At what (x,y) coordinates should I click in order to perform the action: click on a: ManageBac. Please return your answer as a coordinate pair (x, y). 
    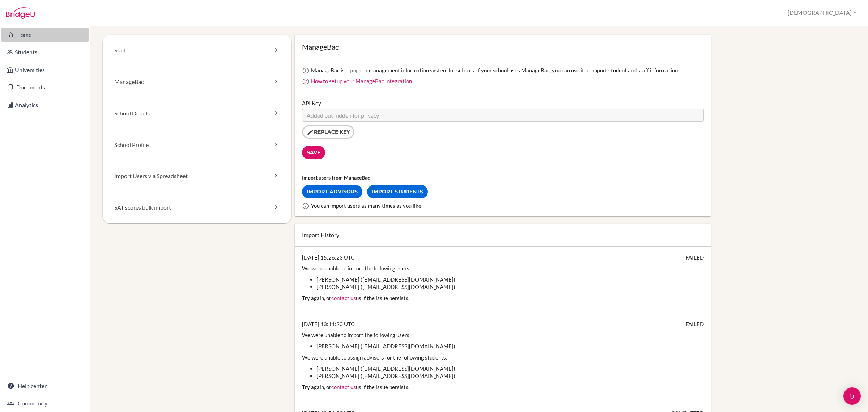
    Looking at the image, I should click on (197, 81).